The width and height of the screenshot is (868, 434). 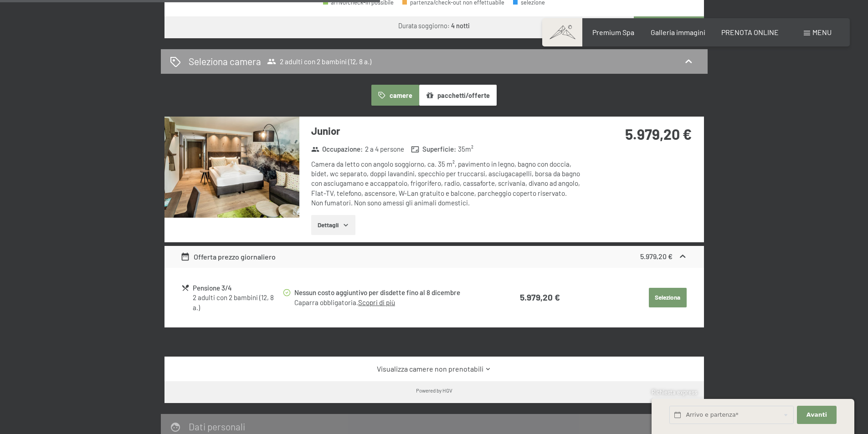 What do you see at coordinates (446, 183) in the screenshot?
I see `div: Camera da letto con angolo soggiorno, ca. 35 m², pavimento in legno, bagno con doccia, bidet, wc ...` at bounding box center [446, 183].